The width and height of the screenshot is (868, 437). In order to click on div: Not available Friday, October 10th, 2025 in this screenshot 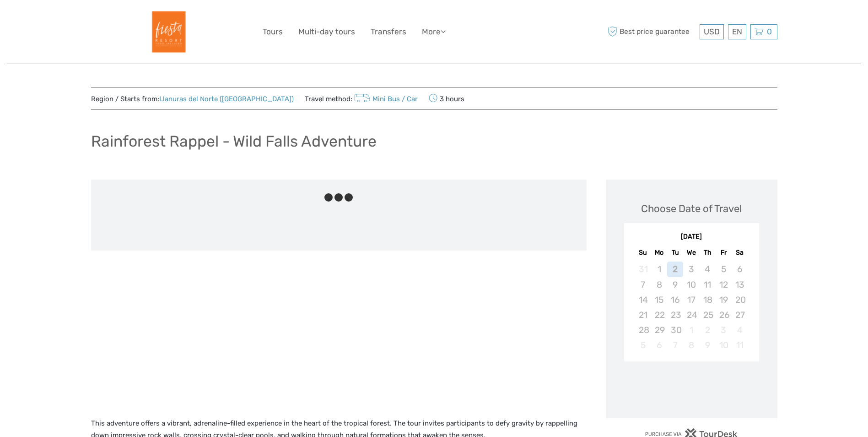, I will do `click(724, 345)`.